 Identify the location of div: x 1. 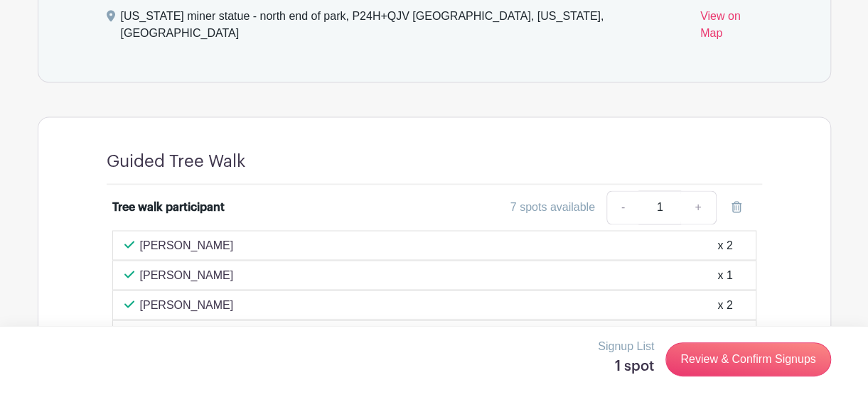
(724, 275).